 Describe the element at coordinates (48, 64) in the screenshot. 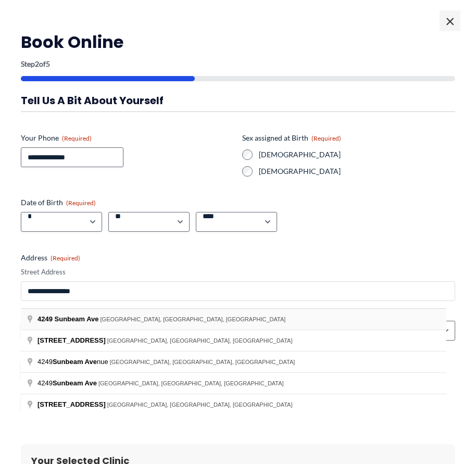

I see `span: 5` at that location.